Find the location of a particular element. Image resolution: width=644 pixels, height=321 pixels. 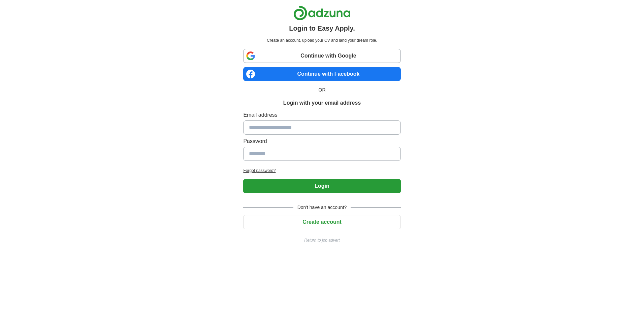

p: Return to job advert is located at coordinates (322, 240).